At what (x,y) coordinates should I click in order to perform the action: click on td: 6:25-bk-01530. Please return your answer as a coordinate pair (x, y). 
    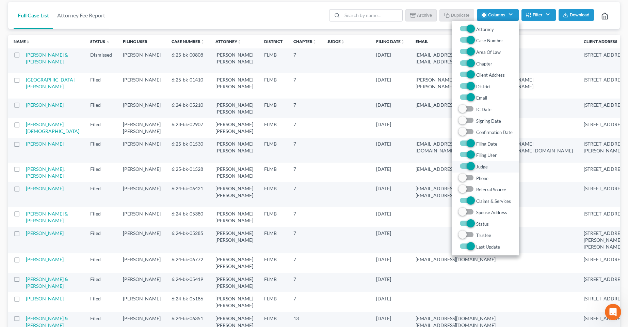
    Looking at the image, I should click on (188, 150).